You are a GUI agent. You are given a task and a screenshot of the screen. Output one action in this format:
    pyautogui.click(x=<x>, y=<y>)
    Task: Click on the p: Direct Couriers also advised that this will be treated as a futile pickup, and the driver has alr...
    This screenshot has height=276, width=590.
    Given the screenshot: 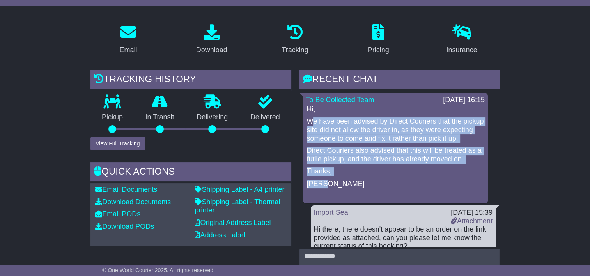 What is the action you would take?
    pyautogui.click(x=396, y=155)
    